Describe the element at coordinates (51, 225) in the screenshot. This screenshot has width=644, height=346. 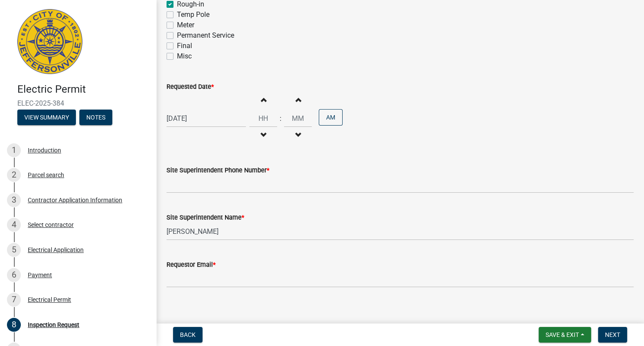
I see `div: Select contractor` at that location.